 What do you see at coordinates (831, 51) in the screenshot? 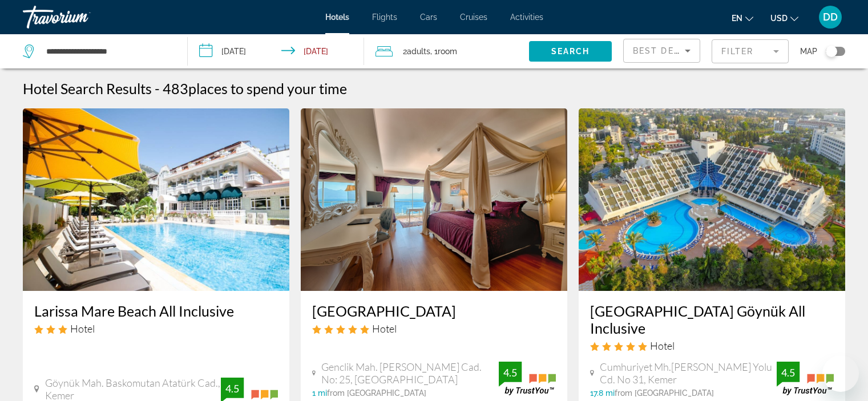
I see `button: Toggle map` at bounding box center [831, 51].